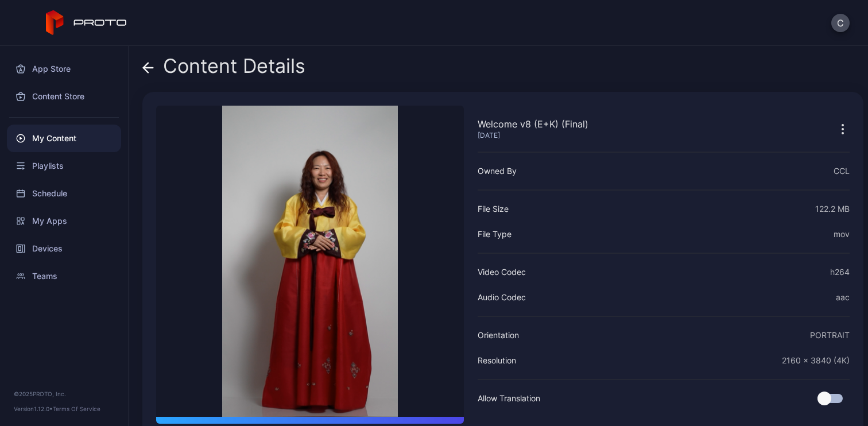 This screenshot has height=426, width=868. I want to click on div: File Size, so click(493, 209).